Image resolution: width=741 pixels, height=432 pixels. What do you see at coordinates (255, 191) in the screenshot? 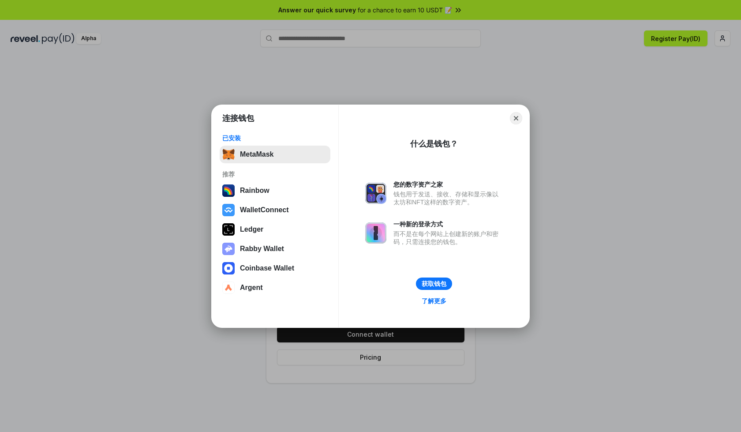
I see `div: Rainbow` at bounding box center [255, 191].